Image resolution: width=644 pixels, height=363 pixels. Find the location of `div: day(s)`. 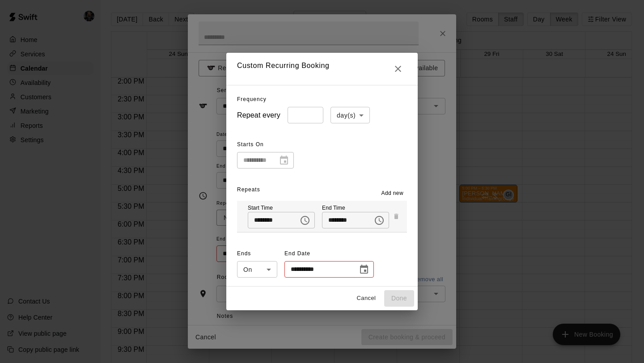

div: day(s) is located at coordinates (350, 115).